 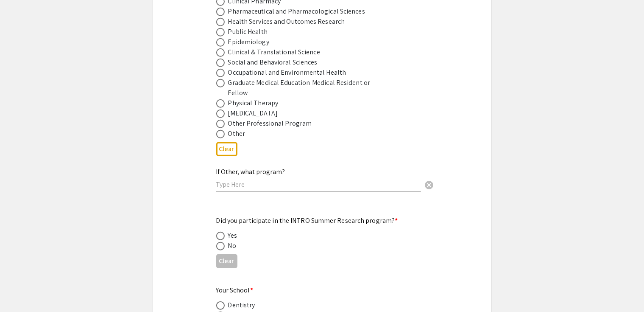 I want to click on div: Health Services and Outcomes Research, so click(x=286, y=21).